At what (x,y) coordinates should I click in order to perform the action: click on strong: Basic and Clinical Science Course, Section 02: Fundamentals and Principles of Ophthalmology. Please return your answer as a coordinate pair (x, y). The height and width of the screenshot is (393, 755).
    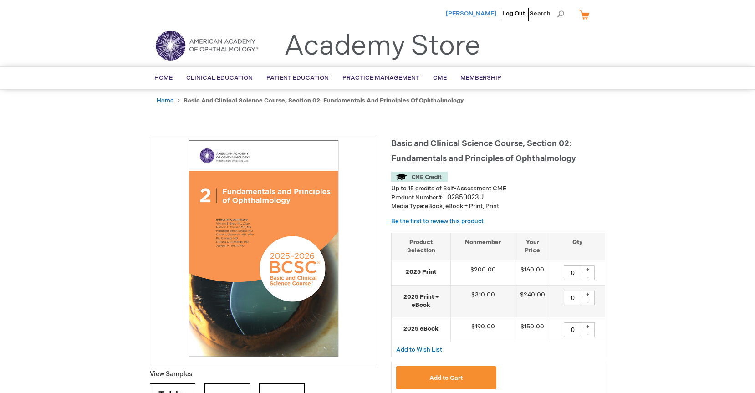
    Looking at the image, I should click on (323, 101).